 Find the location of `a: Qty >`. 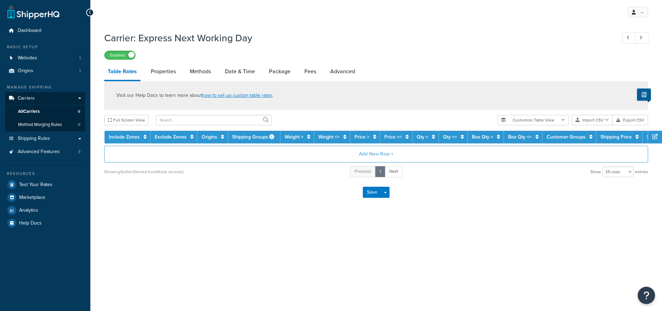

a: Qty > is located at coordinates (422, 137).